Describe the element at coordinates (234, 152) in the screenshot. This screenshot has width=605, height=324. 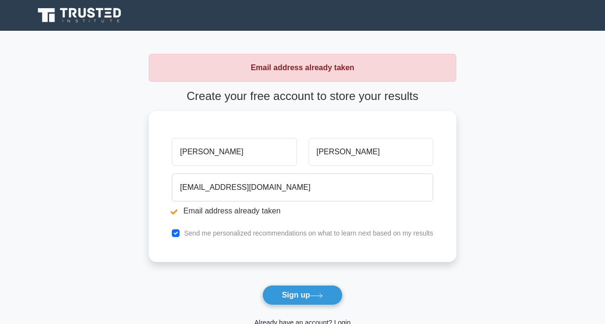
I see `input: First name` at that location.